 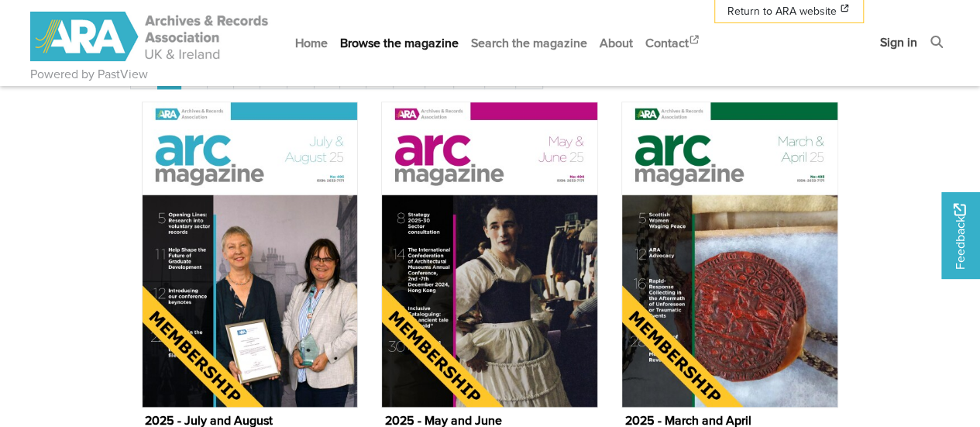 What do you see at coordinates (782, 11) in the screenshot?
I see `span: Return to ARA website` at bounding box center [782, 11].